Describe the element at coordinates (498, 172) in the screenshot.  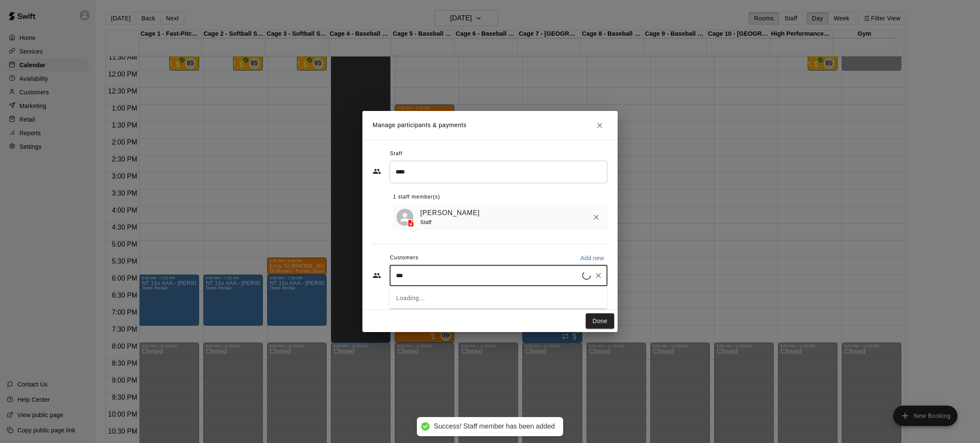
I see `div: Search staff` at that location.